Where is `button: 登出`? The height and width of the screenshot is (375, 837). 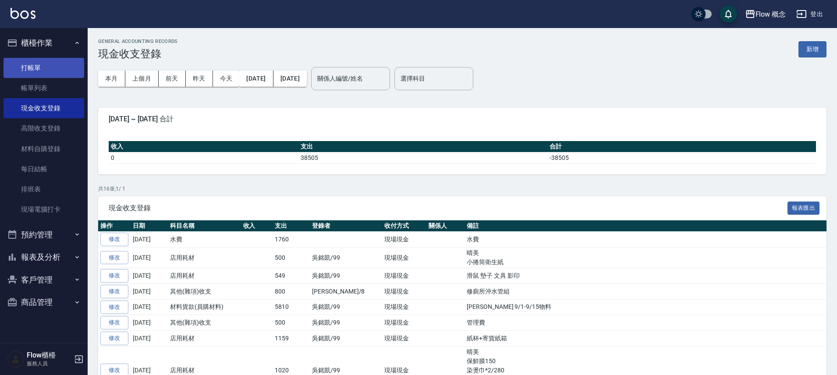
button: 登出 is located at coordinates (809, 14).